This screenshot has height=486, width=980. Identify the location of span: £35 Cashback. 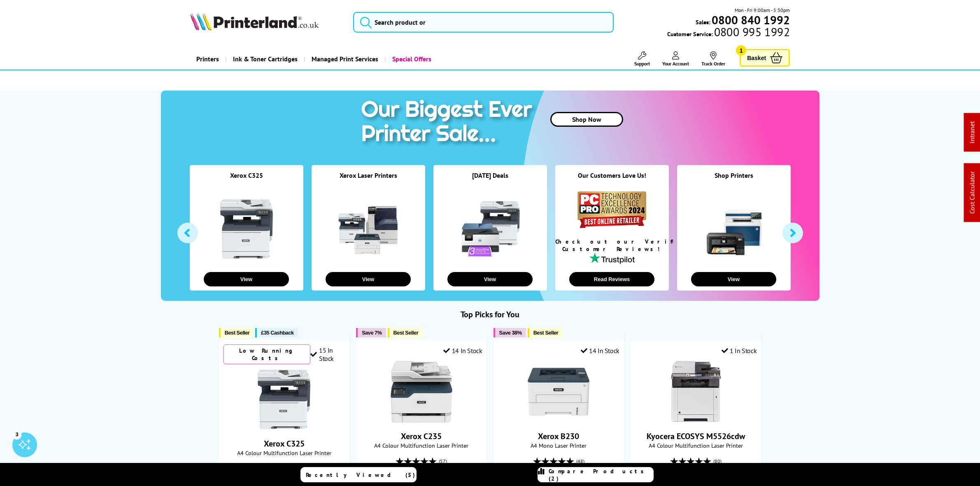
(277, 333).